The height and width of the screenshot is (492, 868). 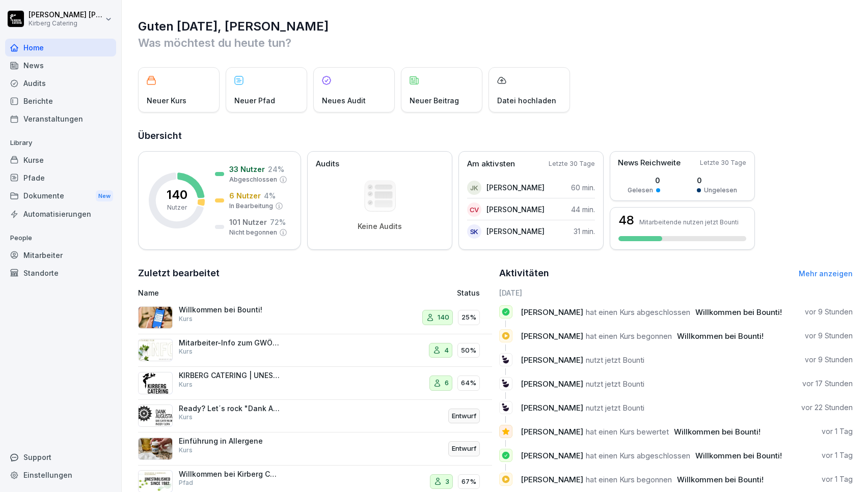 What do you see at coordinates (61, 160) in the screenshot?
I see `a: Kurse` at bounding box center [61, 160].